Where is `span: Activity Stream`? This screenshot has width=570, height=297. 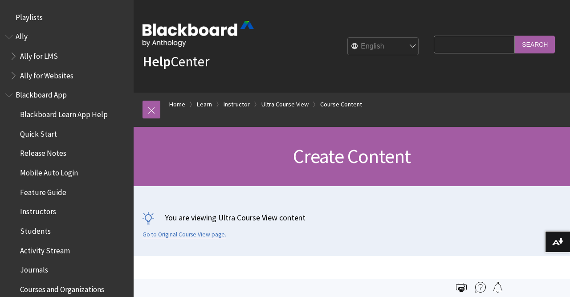 span: Activity Stream is located at coordinates (45, 249).